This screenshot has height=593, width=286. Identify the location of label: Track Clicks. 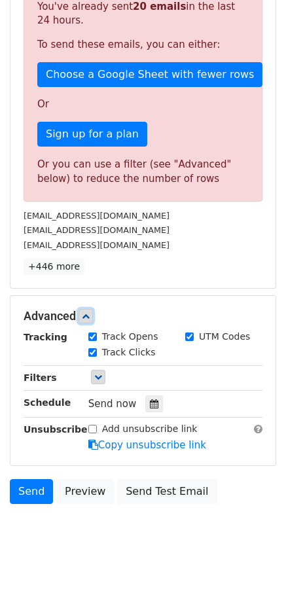
(129, 352).